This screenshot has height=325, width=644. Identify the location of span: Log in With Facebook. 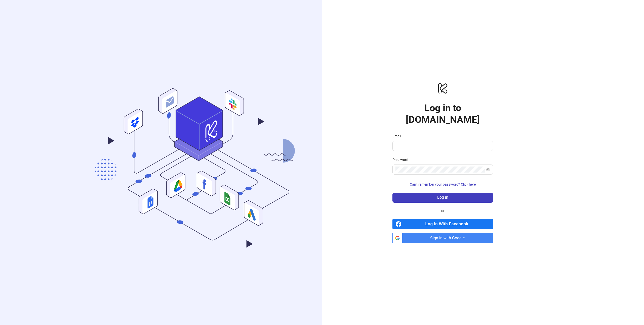
(448, 224).